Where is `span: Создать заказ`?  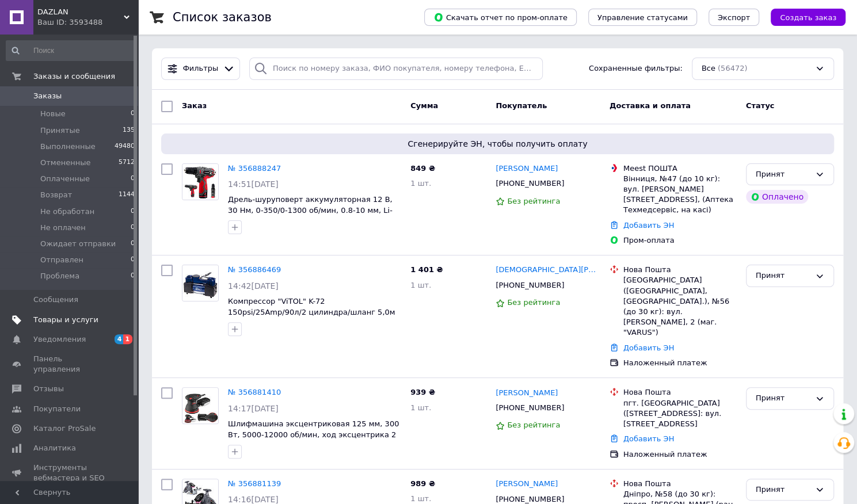
span: Создать заказ is located at coordinates (808, 17).